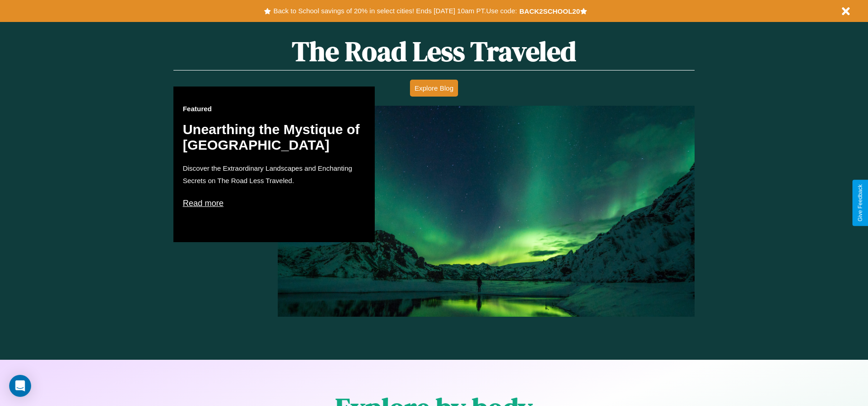  What do you see at coordinates (860, 203) in the screenshot?
I see `div: Give Feedback` at bounding box center [860, 203].